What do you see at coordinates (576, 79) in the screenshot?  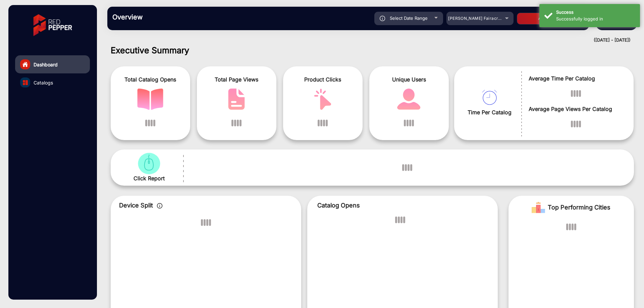 I see `span: Average Time Per Catalog` at bounding box center [576, 79].